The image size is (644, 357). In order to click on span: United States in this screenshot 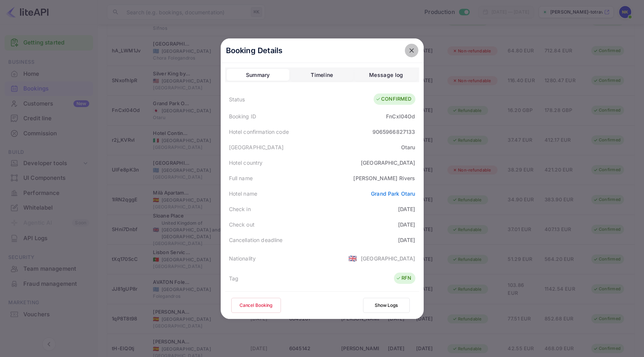, I will do `click(353, 258)`.